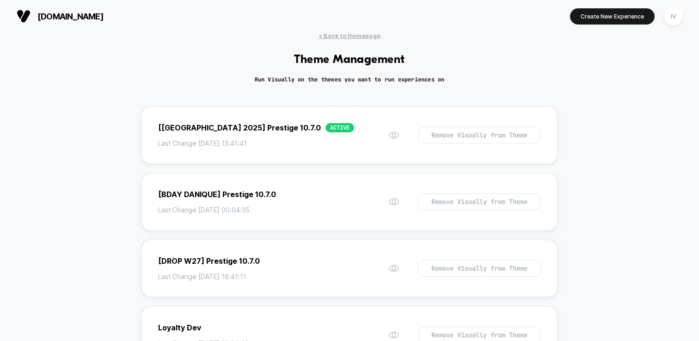  What do you see at coordinates (673, 16) in the screenshot?
I see `div: IV` at bounding box center [673, 16].